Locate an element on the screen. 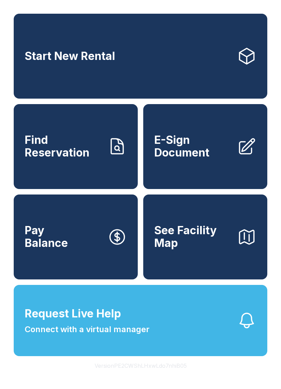 The height and width of the screenshot is (389, 281). button: Request Live HelpConnect with a virtual manager is located at coordinates (140, 320).